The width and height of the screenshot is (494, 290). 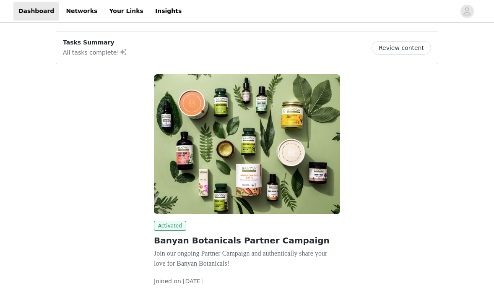 I want to click on span: Join our ongoing Partner Campaign and authentically share your love for Banyan Botanicals!, so click(x=240, y=258).